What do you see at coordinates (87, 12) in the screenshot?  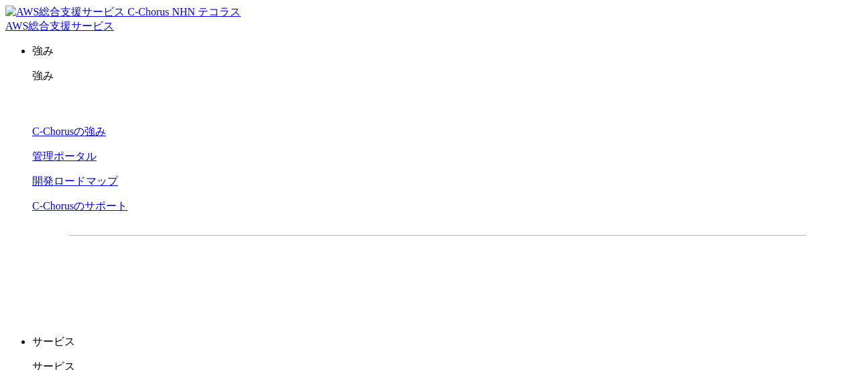 I see `img: AWS総合支援サービス C-Chorus` at bounding box center [87, 12].